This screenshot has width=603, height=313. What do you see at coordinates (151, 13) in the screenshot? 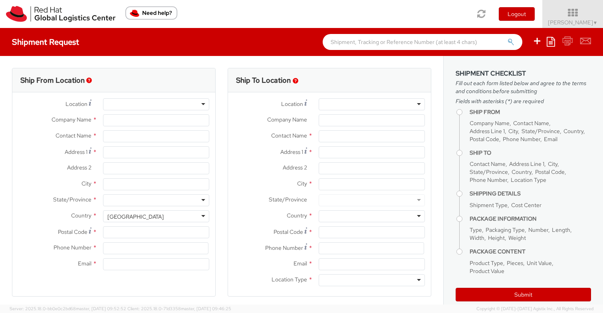
I see `button: Need help?` at bounding box center [151, 13].